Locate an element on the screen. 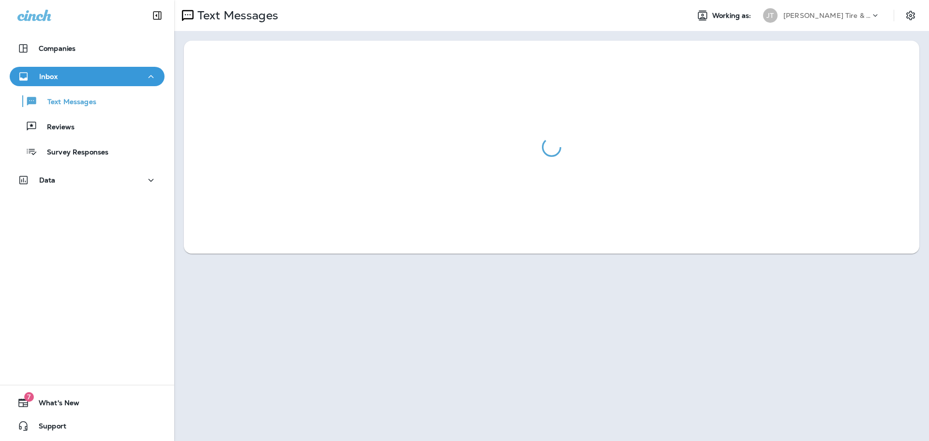  button: Companies is located at coordinates (87, 48).